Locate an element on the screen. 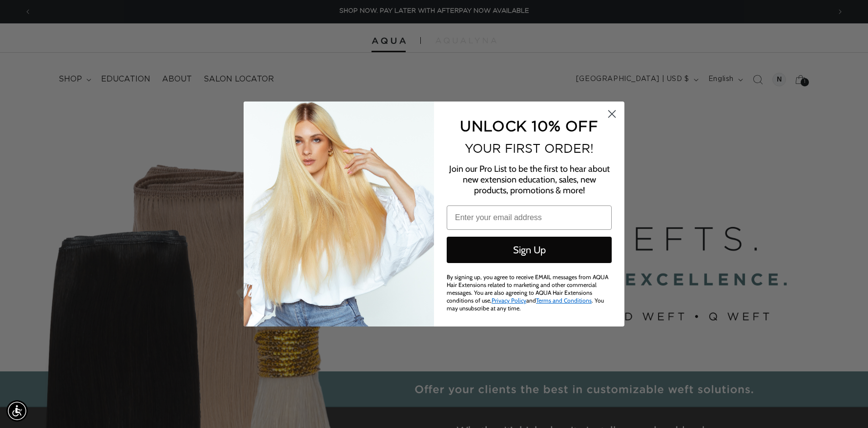  span: YOUR FIRST ORDER! is located at coordinates (529, 149).